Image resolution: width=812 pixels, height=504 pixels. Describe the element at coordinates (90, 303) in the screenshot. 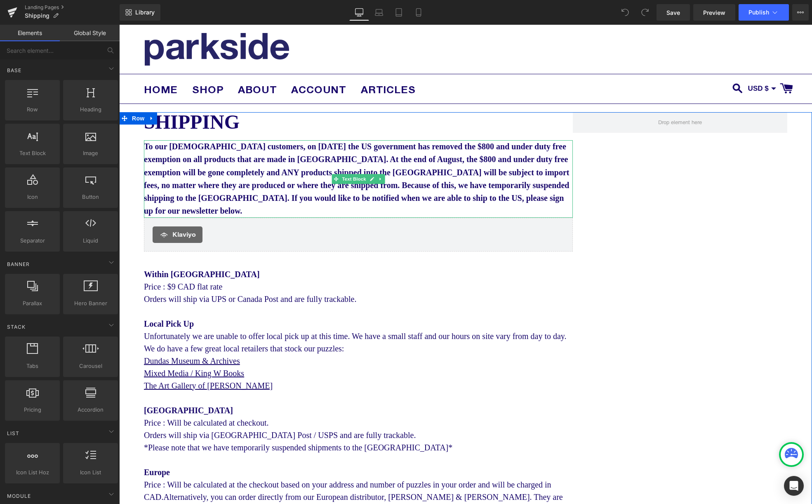

I see `span: Hero Banner` at that location.